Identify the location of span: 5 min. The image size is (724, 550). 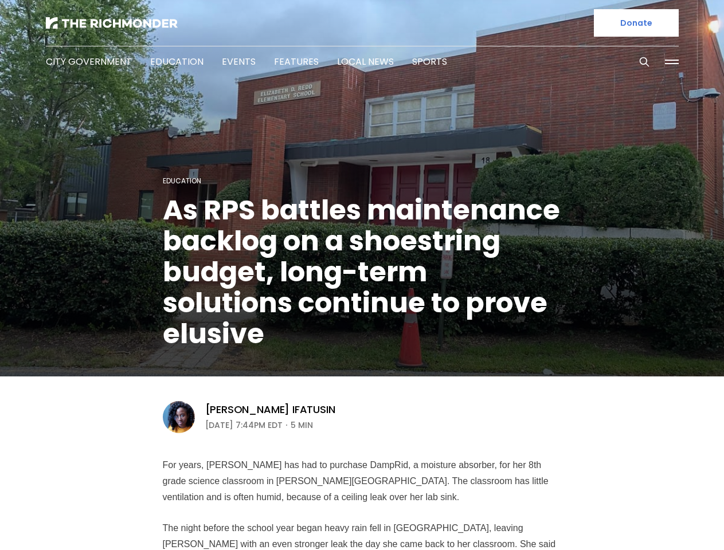
(302, 425).